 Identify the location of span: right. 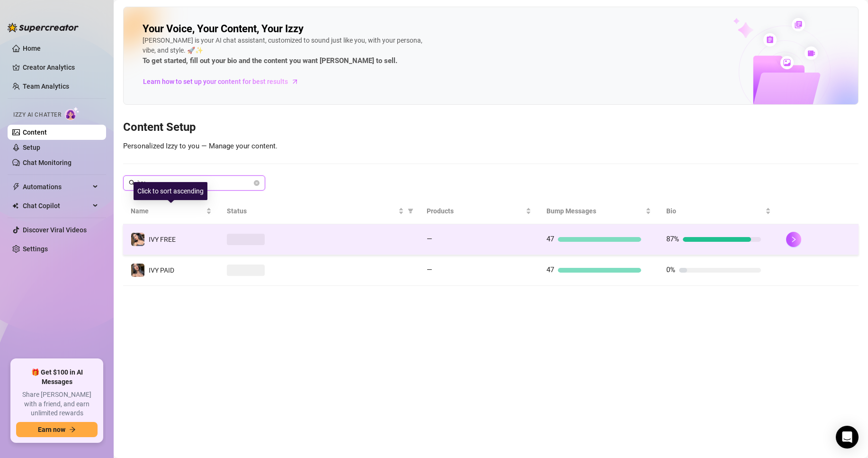
(793, 240).